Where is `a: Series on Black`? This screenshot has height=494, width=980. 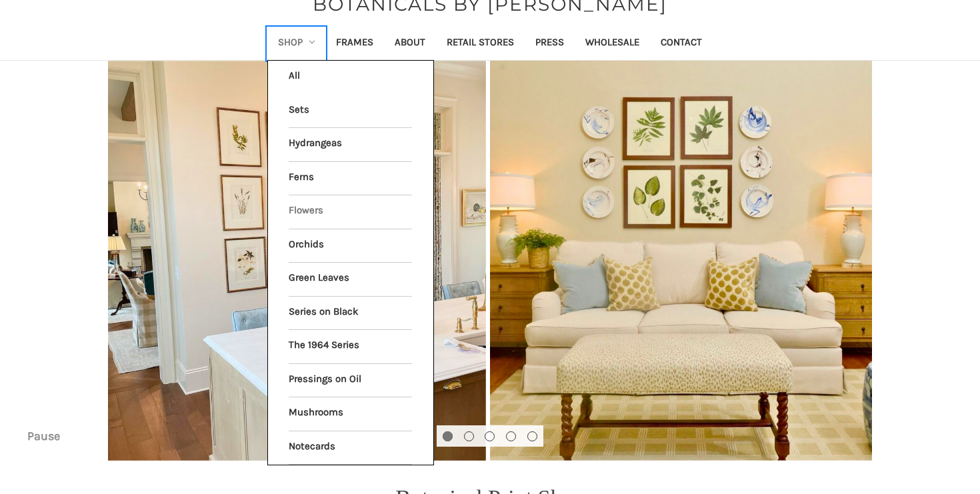 a: Series on Black is located at coordinates (350, 313).